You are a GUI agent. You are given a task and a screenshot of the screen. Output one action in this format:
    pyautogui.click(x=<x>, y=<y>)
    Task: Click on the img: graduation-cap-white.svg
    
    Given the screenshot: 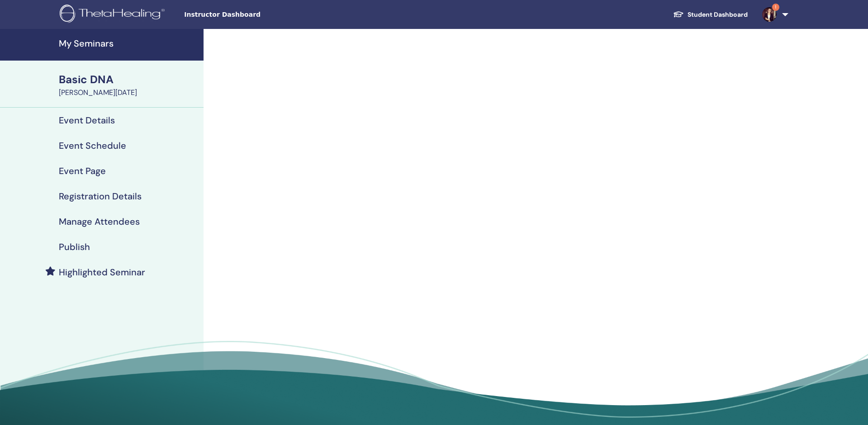 What is the action you would take?
    pyautogui.click(x=678, y=14)
    